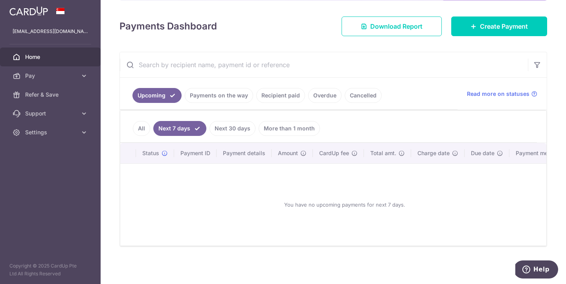 The image size is (566, 284). Describe the element at coordinates (168, 26) in the screenshot. I see `h4: Payments Dashboard` at that location.